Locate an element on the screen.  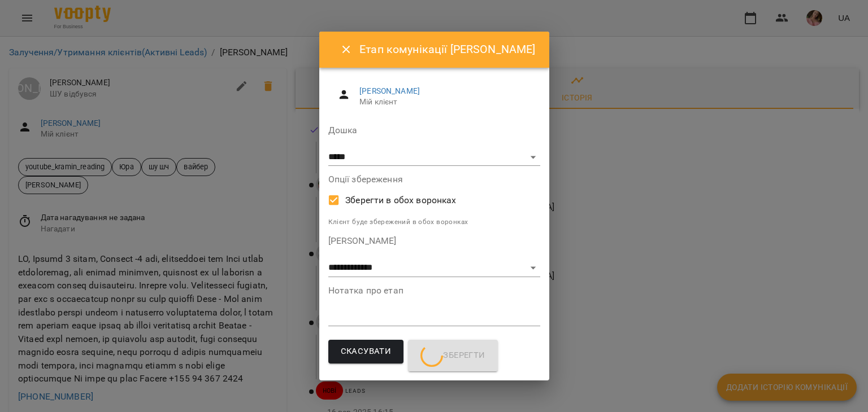
span: Зберегти в обох воронках is located at coordinates (401, 200).